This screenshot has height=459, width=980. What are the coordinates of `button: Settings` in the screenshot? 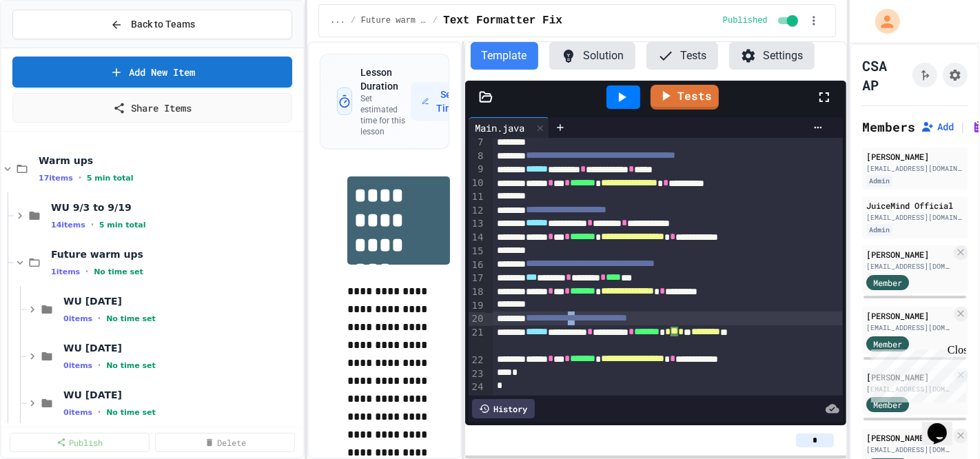 It's located at (772, 55).